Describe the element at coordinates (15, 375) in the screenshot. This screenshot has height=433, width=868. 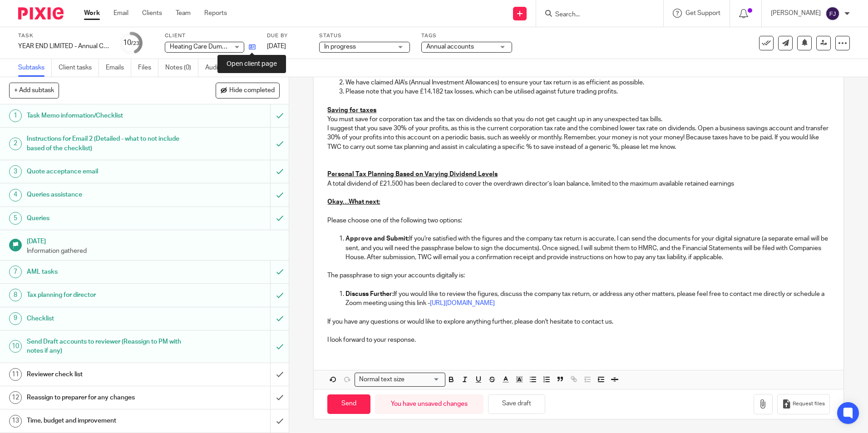
I see `div: 11` at that location.